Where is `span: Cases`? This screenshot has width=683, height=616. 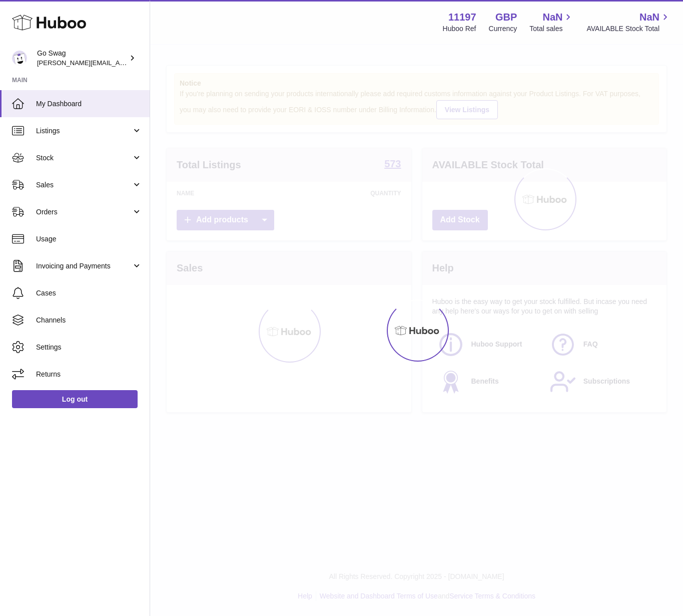
span: Cases is located at coordinates (89, 293).